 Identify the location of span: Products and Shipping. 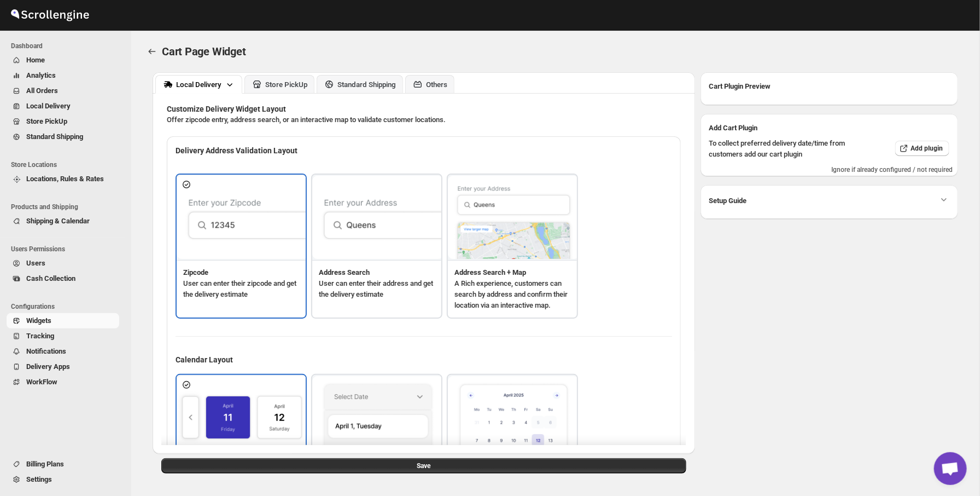
(67, 206).